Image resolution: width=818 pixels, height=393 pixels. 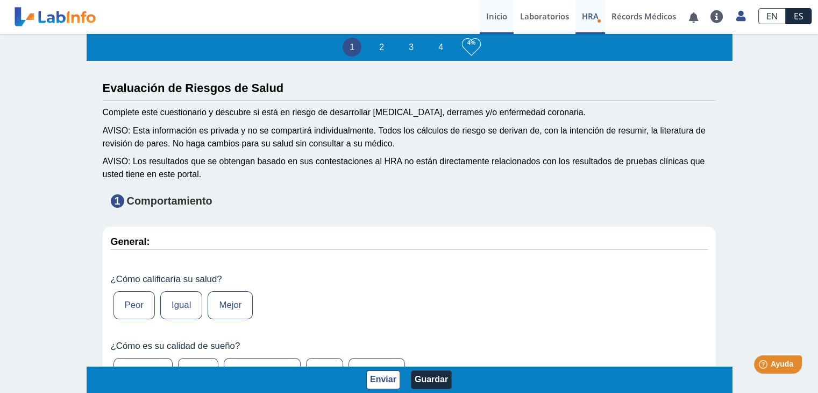 What do you see at coordinates (409, 346) in the screenshot?
I see `label: ¿Cómo es su calidad de sueño?` at bounding box center [409, 346].